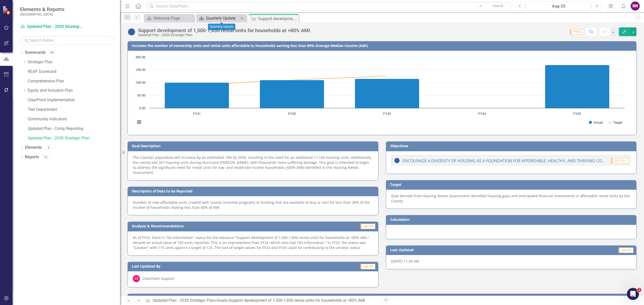 This screenshot has height=305, width=644. What do you see at coordinates (141, 57) in the screenshot?
I see `text: 200.00` at bounding box center [141, 57].